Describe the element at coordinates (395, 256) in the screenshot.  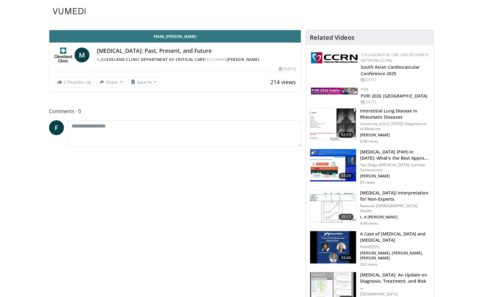
I see `p: David Furfaro` at that location.